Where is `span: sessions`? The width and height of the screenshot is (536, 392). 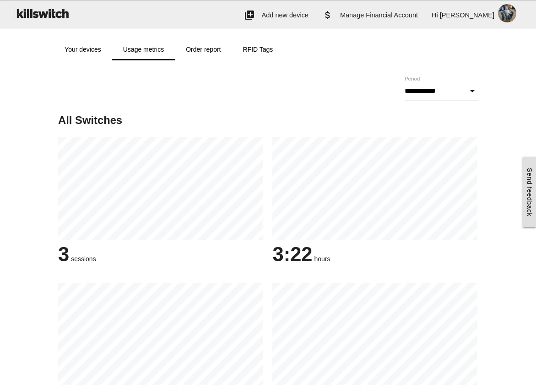
span: sessions is located at coordinates (83, 259).